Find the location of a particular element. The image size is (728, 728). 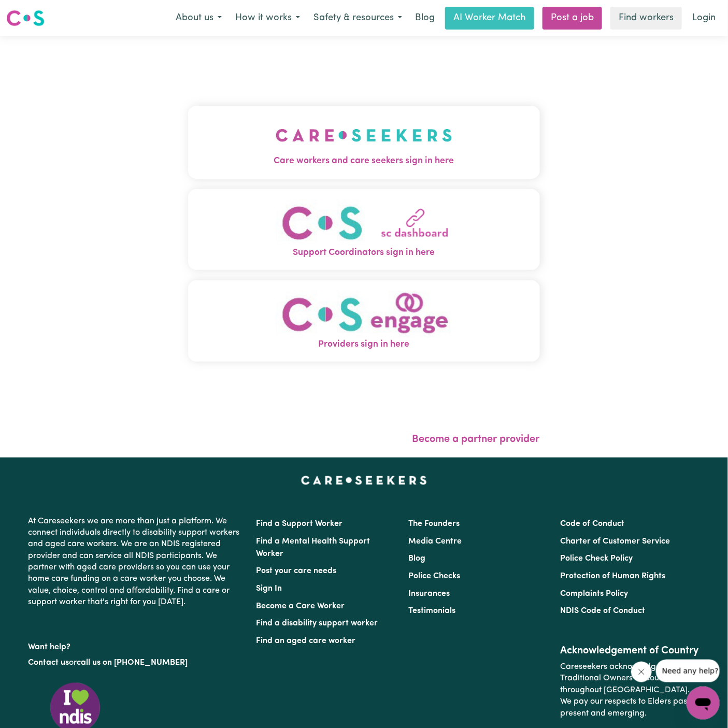

span: Care workers and care seekers sign in here is located at coordinates (364, 161).